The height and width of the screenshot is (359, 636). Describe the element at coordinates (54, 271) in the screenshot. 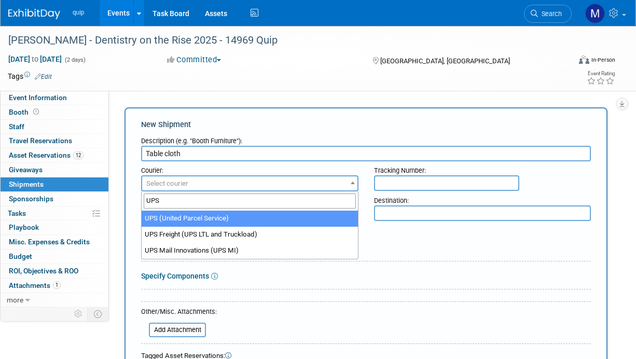

I see `a: ROI, Objectives & ROO` at that location.